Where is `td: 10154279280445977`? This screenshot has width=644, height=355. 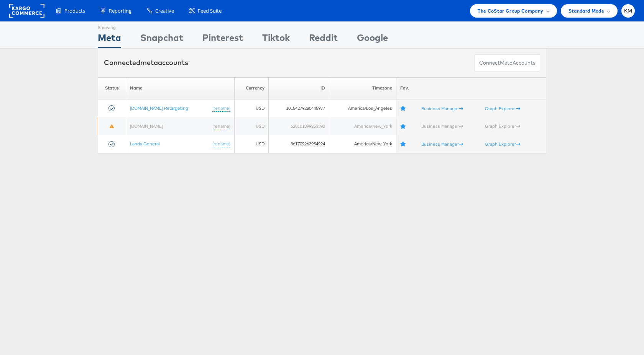 td: 10154279280445977 is located at coordinates (299, 108).